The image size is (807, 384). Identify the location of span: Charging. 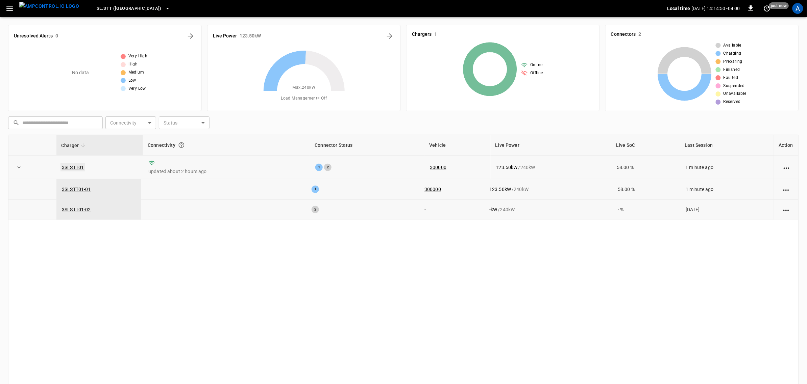
(732, 54).